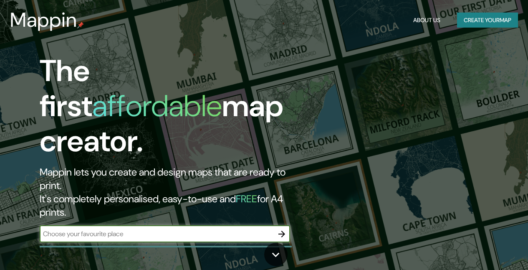 The height and width of the screenshot is (270, 528). Describe the element at coordinates (427, 20) in the screenshot. I see `button: About Us` at that location.